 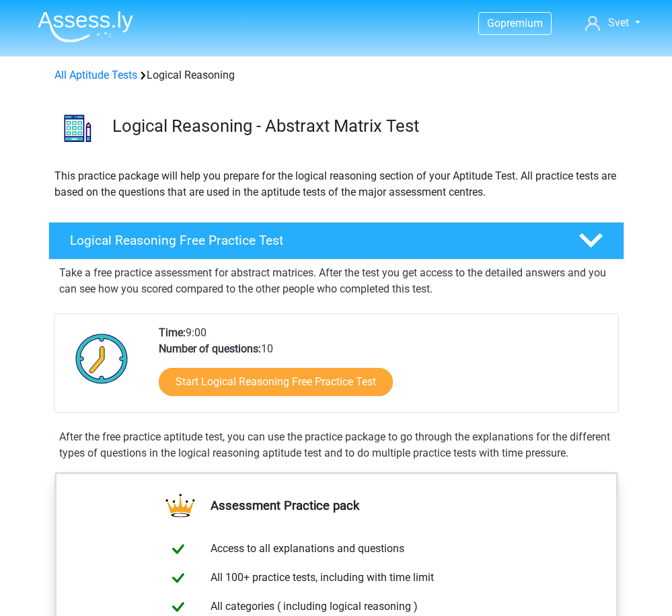 What do you see at coordinates (276, 382) in the screenshot?
I see `a: Start Logical Reasoning Free Practice Test` at bounding box center [276, 382].